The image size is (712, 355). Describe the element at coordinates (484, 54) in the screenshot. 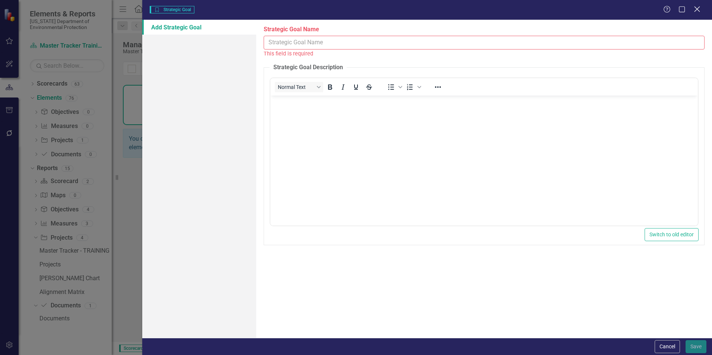

I see `div: This field is required` at that location.